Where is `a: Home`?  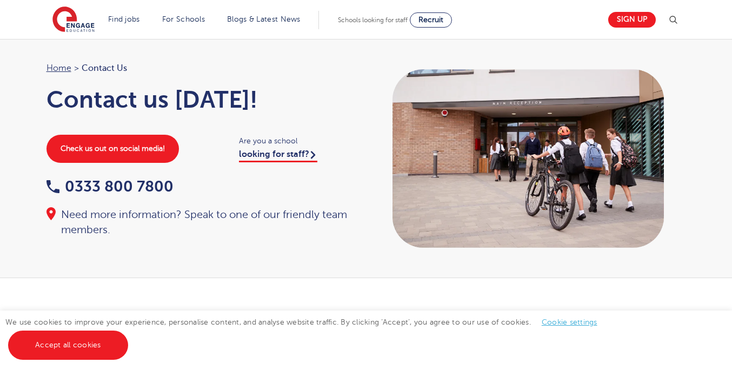 a: Home is located at coordinates (59, 68).